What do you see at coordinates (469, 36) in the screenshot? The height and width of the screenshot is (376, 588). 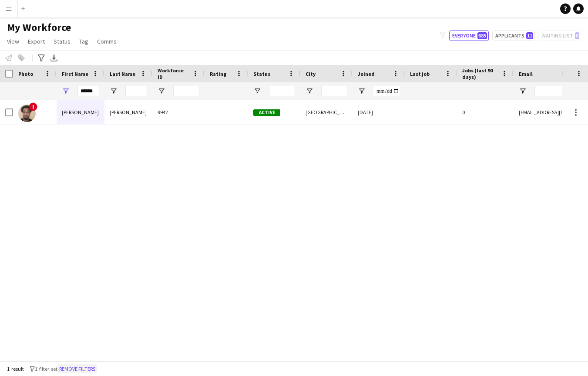 I see `button: Everyone685` at bounding box center [469, 36].